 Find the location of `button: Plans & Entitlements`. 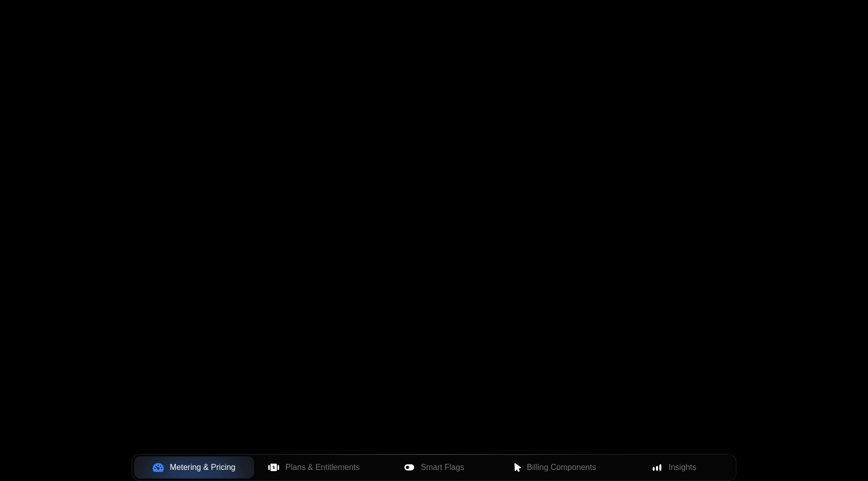

button: Plans & Entitlements is located at coordinates (314, 468).